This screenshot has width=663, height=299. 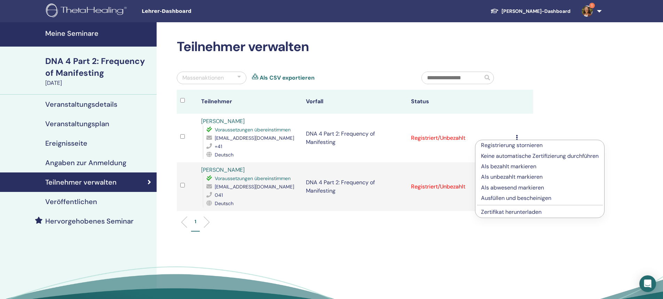 I want to click on p: Registrierung stornieren, so click(x=540, y=146).